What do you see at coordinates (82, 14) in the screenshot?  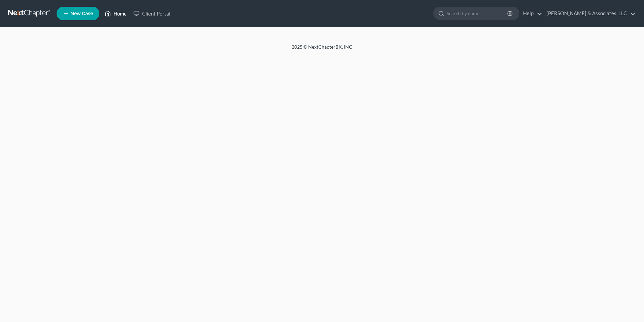 I see `span: New Case` at bounding box center [82, 14].